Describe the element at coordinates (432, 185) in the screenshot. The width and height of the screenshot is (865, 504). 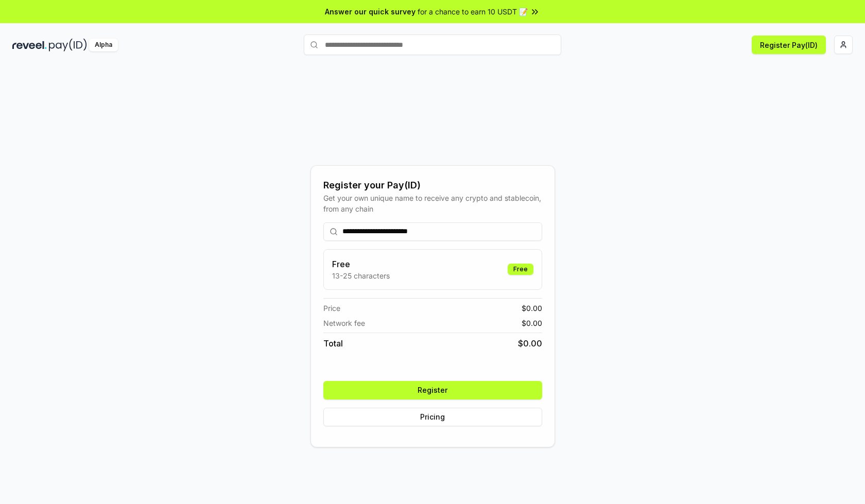
I see `div: Register your Pay(ID)` at that location.